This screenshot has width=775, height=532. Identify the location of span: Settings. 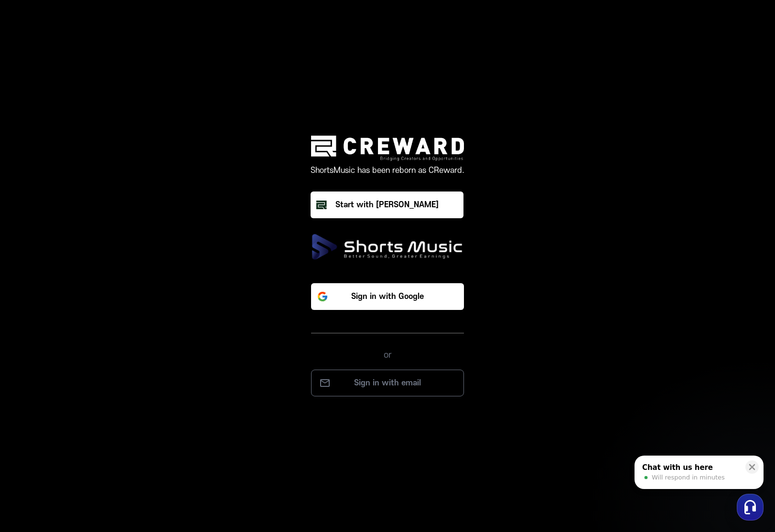
(153, 321).